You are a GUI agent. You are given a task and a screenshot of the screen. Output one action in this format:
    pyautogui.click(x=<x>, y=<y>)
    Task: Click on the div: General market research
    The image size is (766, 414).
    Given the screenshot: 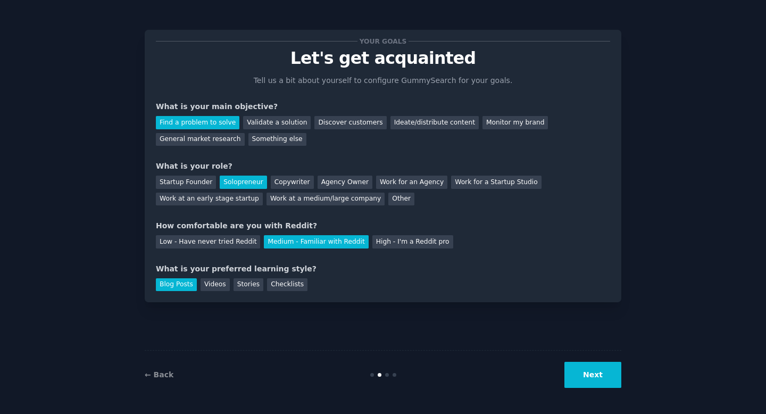 What is the action you would take?
    pyautogui.click(x=200, y=139)
    